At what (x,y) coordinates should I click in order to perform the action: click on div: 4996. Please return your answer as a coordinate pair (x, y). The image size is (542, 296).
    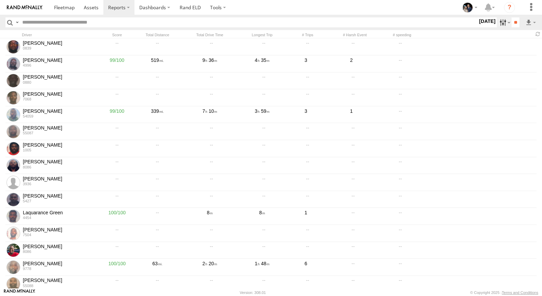
    Looking at the image, I should click on (60, 65).